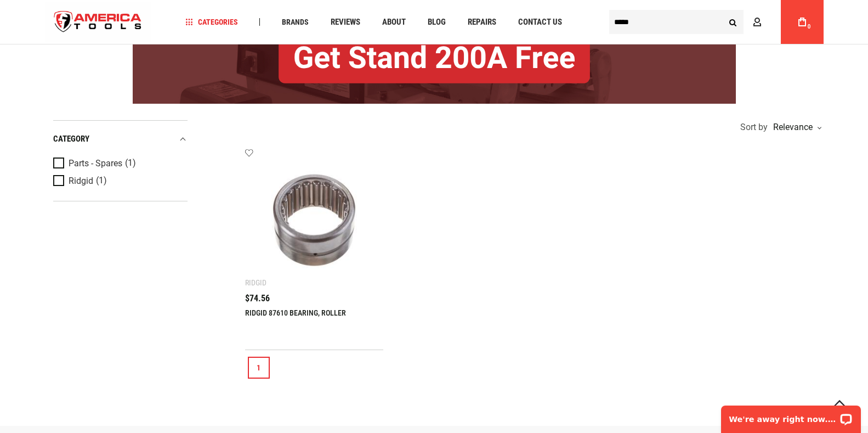 The height and width of the screenshot is (433, 868). I want to click on span: Sort by, so click(754, 127).